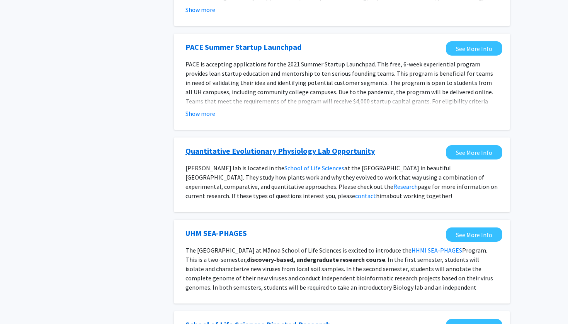 This screenshot has width=568, height=324. Describe the element at coordinates (405, 187) in the screenshot. I see `a: Research` at that location.